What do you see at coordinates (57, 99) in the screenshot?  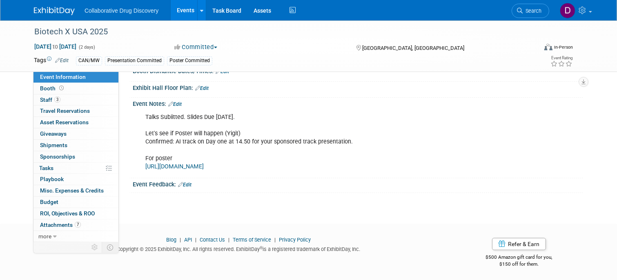 I see `span: 3` at bounding box center [57, 99].